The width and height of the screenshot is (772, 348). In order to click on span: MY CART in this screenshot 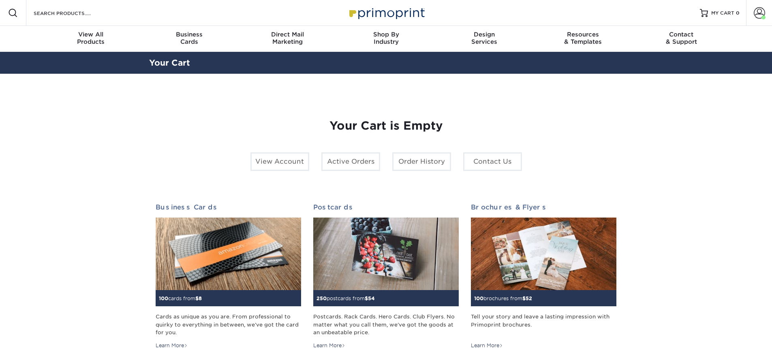, I will do `click(723, 13)`.